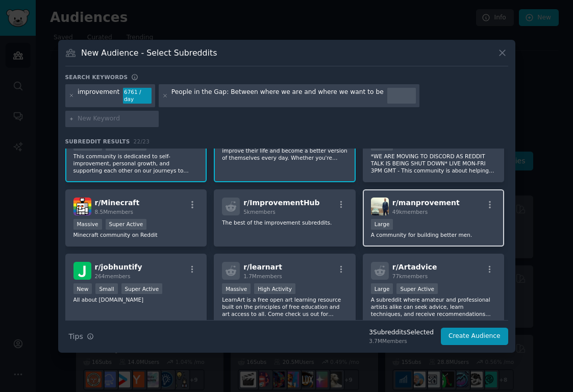  I want to click on img: jobhuntify, so click(82, 271).